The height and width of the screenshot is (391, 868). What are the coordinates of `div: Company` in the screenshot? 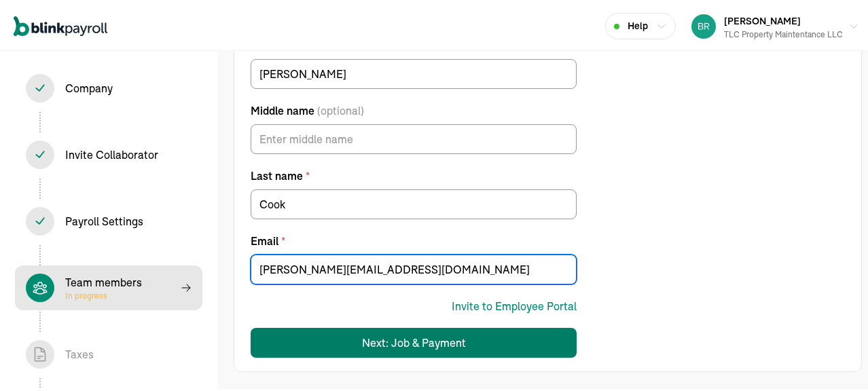 It's located at (88, 86).